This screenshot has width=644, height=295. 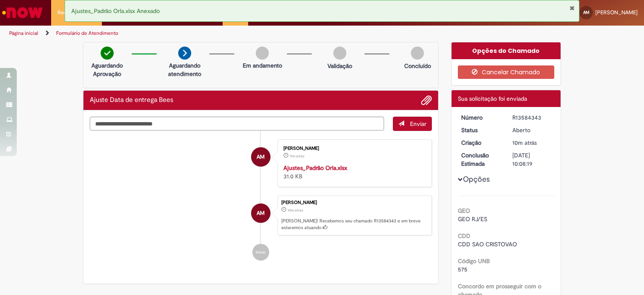 I want to click on ul: Histórico de tíquete, so click(x=261, y=200).